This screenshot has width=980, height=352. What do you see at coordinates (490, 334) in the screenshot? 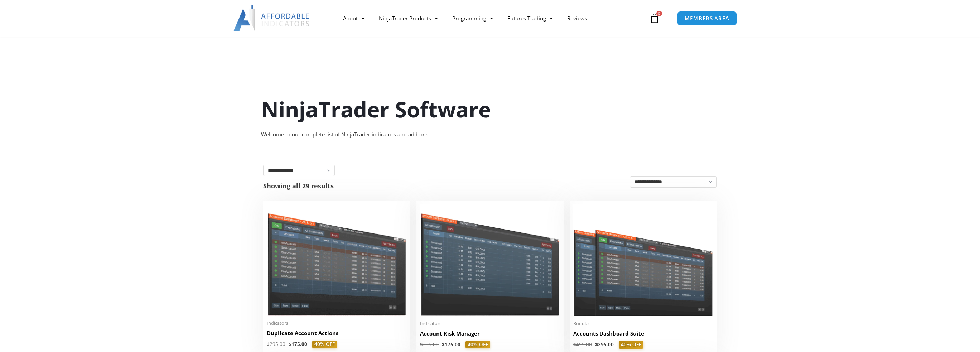
I see `a: Account Risk Manager` at bounding box center [490, 334].